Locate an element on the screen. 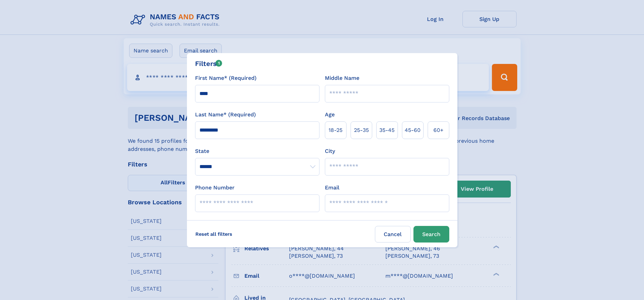 The height and width of the screenshot is (300, 644). label: First Name* (Required) is located at coordinates (226, 78).